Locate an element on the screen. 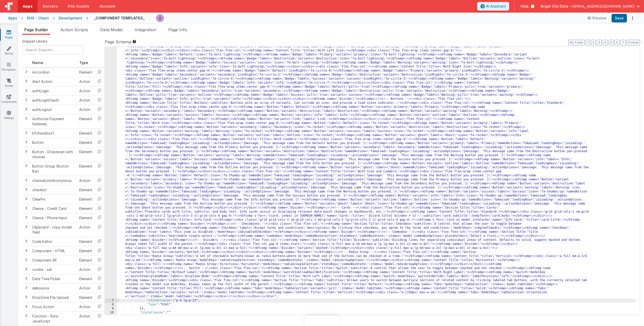 This screenshot has width=644, height=326. span: File Assets is located at coordinates (79, 6).